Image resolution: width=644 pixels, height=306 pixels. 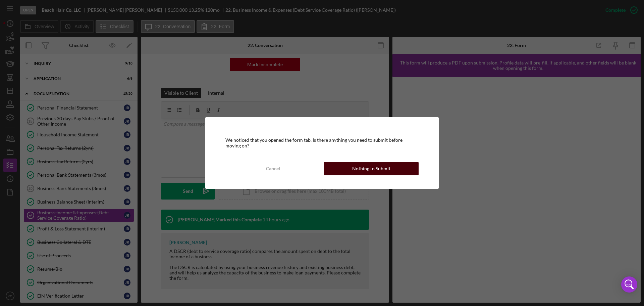 I want to click on div: Nothing to Submit, so click(x=372, y=168).